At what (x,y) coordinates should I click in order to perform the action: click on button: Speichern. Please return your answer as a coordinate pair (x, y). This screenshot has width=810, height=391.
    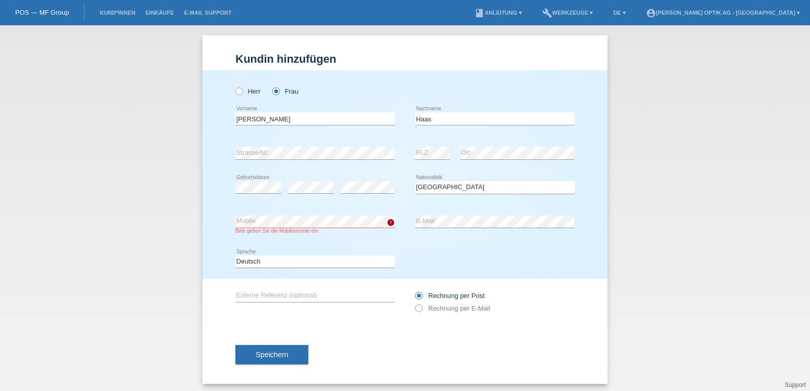
    Looking at the image, I should click on (272, 355).